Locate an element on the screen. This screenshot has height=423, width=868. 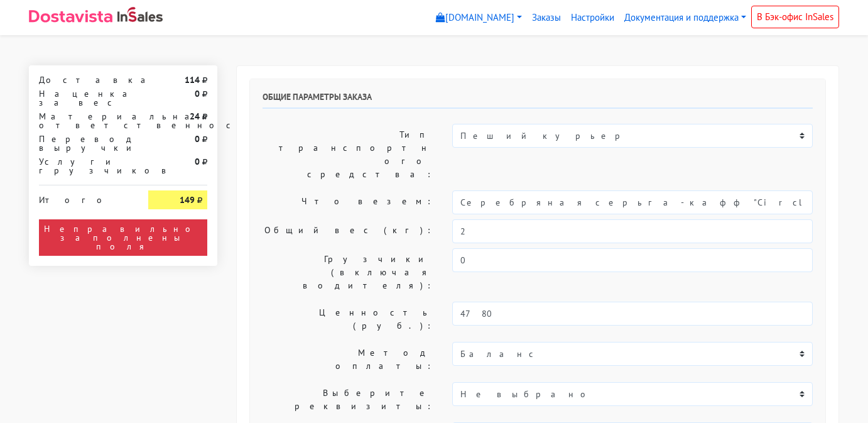
div: Итого is located at coordinates (84, 197).